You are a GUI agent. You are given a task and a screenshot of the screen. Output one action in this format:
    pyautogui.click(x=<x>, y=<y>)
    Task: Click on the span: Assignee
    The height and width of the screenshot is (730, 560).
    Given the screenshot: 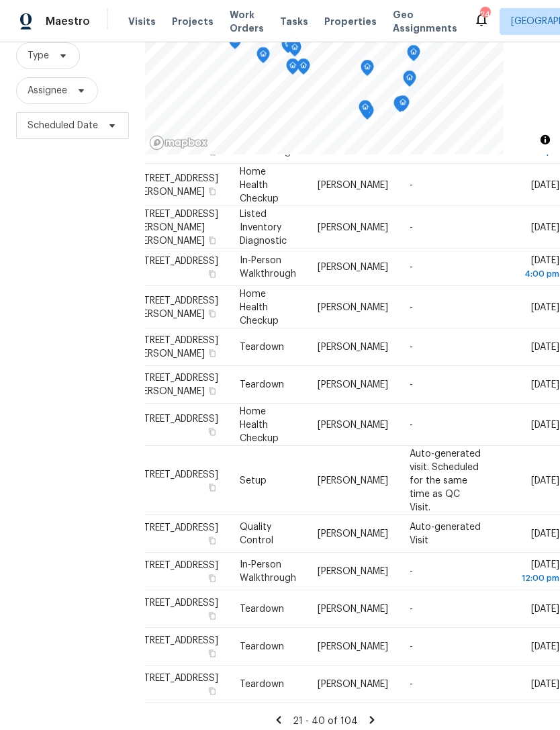 What is the action you would take?
    pyautogui.click(x=47, y=90)
    